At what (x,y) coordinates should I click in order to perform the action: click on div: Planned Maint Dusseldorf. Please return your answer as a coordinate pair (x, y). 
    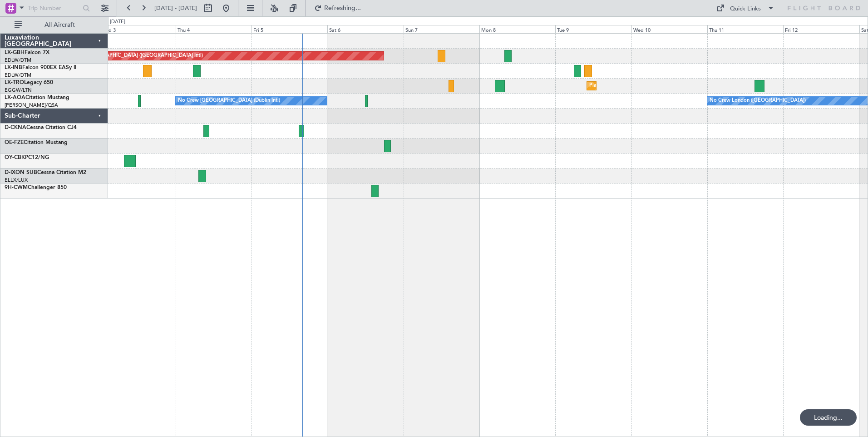
    Looking at the image, I should click on (619, 86).